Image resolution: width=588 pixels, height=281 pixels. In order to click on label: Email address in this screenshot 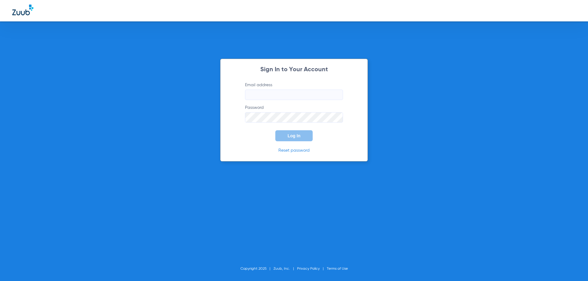, I will do `click(294, 91)`.